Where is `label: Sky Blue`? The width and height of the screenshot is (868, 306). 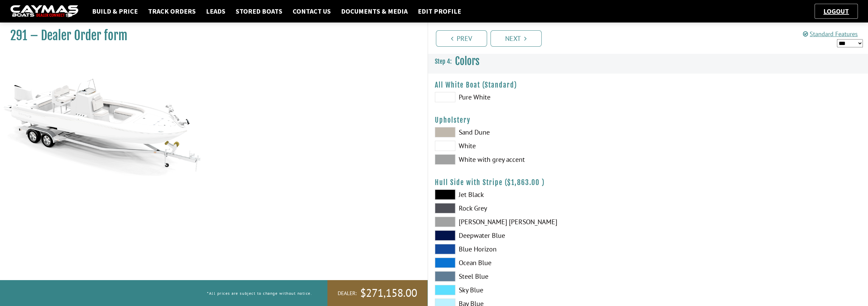 label: Sky Blue is located at coordinates (538, 290).